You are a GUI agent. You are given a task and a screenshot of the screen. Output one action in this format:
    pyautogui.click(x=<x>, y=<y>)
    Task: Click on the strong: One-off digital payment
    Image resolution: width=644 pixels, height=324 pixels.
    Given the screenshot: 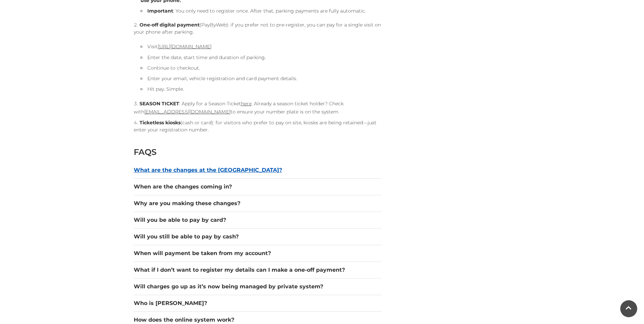 What is the action you would take?
    pyautogui.click(x=169, y=25)
    